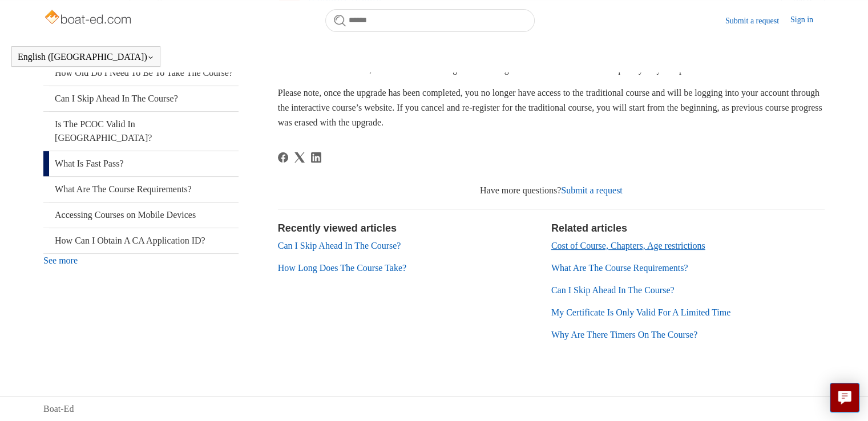 The height and width of the screenshot is (421, 868). Describe the element at coordinates (61, 260) in the screenshot. I see `a: See more` at that location.